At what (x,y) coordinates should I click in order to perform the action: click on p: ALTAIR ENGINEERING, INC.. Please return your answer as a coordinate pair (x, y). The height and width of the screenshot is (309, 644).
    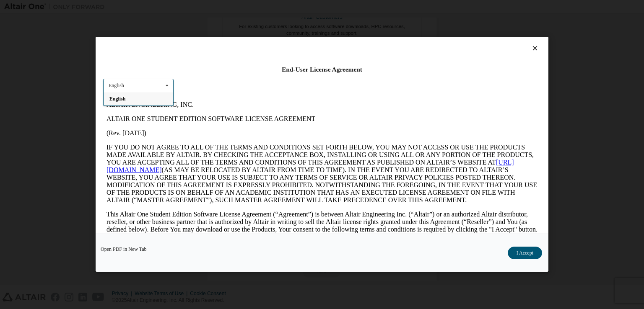
    Looking at the image, I should click on (219, 7).